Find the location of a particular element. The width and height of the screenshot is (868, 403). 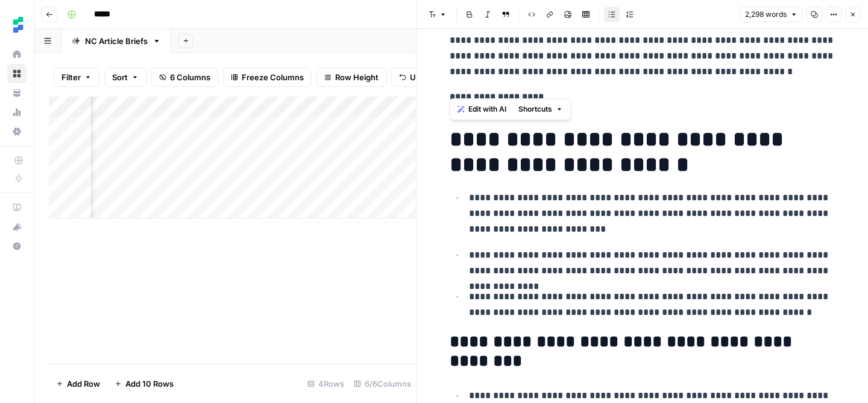

a: Your Data is located at coordinates (17, 93).